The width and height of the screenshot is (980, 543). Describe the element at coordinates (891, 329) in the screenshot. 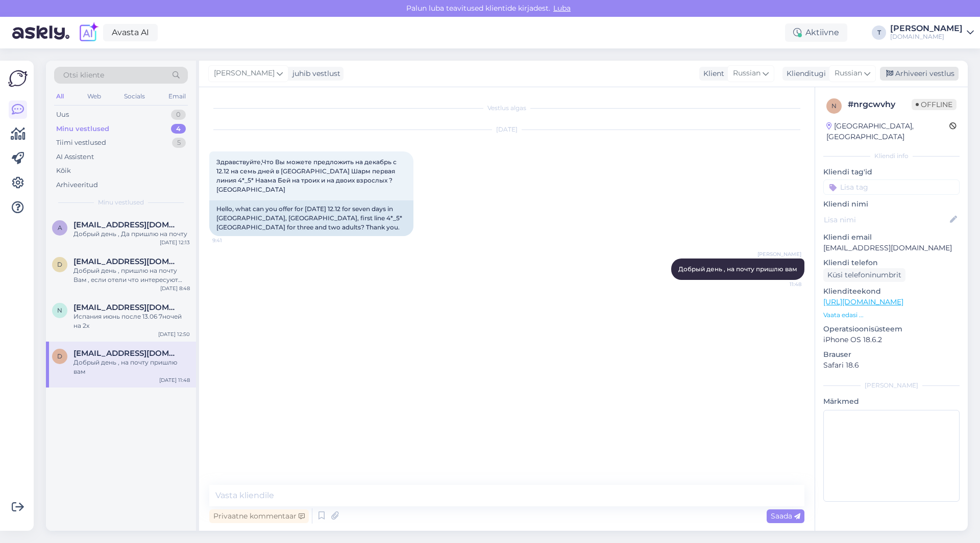

I see `p: Operatsioonisüsteem` at that location.